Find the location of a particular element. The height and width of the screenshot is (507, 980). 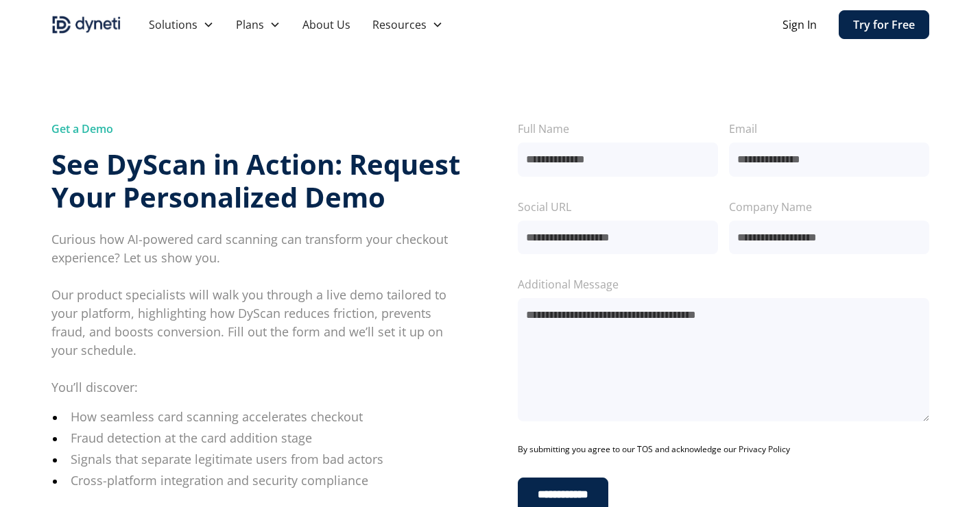

label: Email is located at coordinates (829, 129).